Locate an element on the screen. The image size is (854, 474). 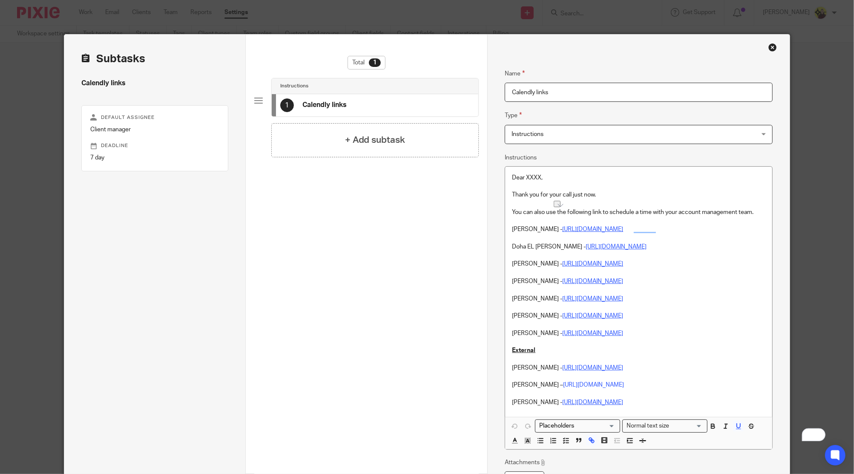
p: Client manager is located at coordinates (155, 130).